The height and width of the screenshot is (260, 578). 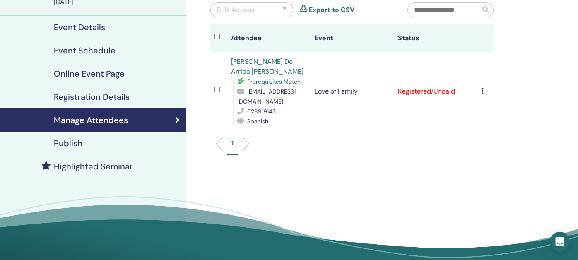 I want to click on a: Export to CSV, so click(x=332, y=10).